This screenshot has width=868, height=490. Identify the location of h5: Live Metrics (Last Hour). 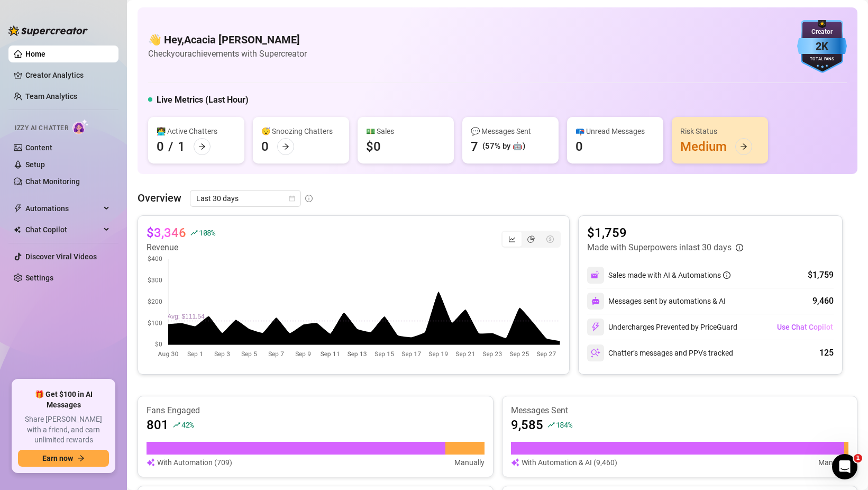
(203, 100).